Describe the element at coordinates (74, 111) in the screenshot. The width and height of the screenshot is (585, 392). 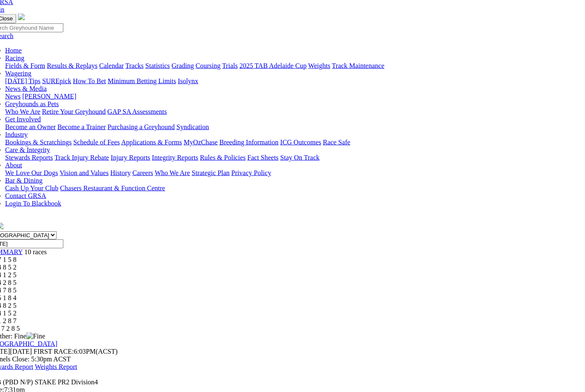
I see `a: Retire Your Greyhound` at that location.